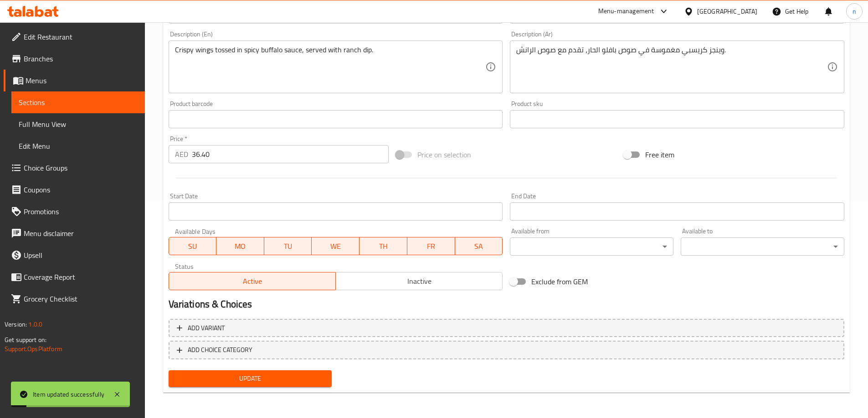 This screenshot has height=418, width=868. What do you see at coordinates (672, 67) in the screenshot?
I see `textarea: وينجز كريسبي مغموسة في صوص بافلو الحار، تقدم مع صوص الرانش.` at bounding box center [672, 67].